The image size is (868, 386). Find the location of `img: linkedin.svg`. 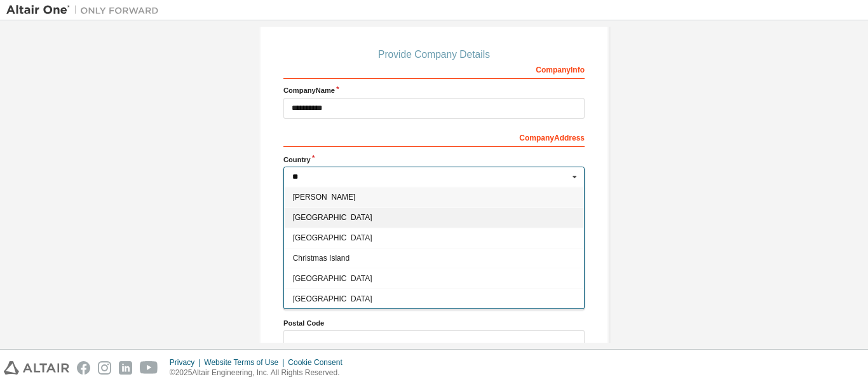

img: linkedin.svg is located at coordinates (125, 368).